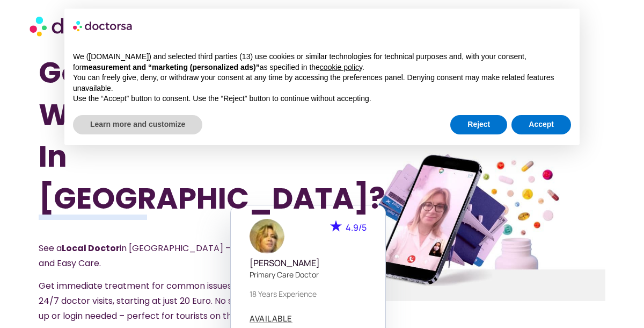 The width and height of the screenshot is (644, 328). Describe the element at coordinates (341, 67) in the screenshot. I see `a: cookie policy` at that location.